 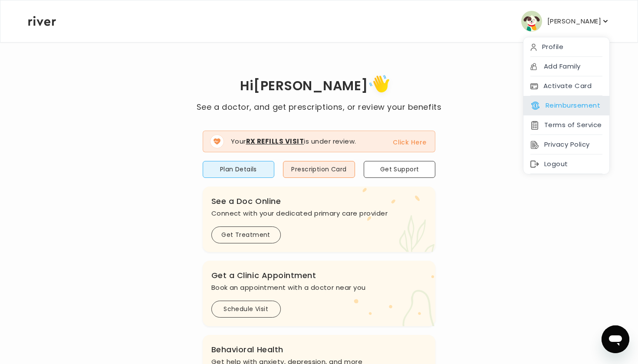 What do you see at coordinates (319, 288) in the screenshot?
I see `p: Book an appointment with a doctor near you` at bounding box center [319, 288].